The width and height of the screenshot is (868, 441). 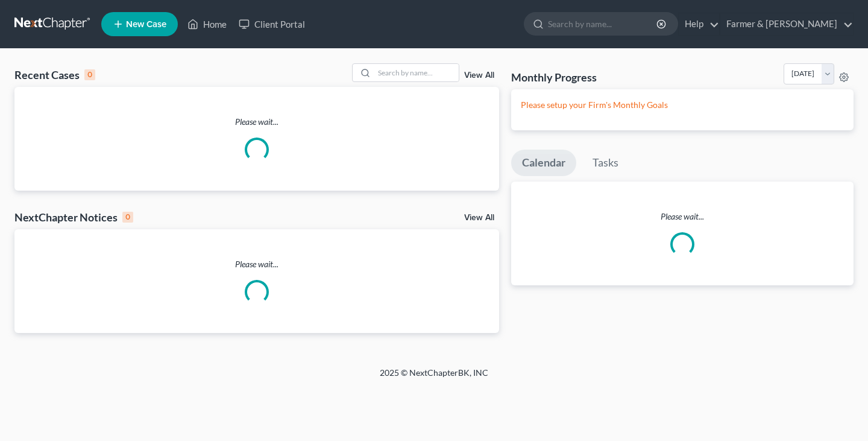 I want to click on p: Please setup your Firm's Monthly Goals, so click(x=682, y=105).